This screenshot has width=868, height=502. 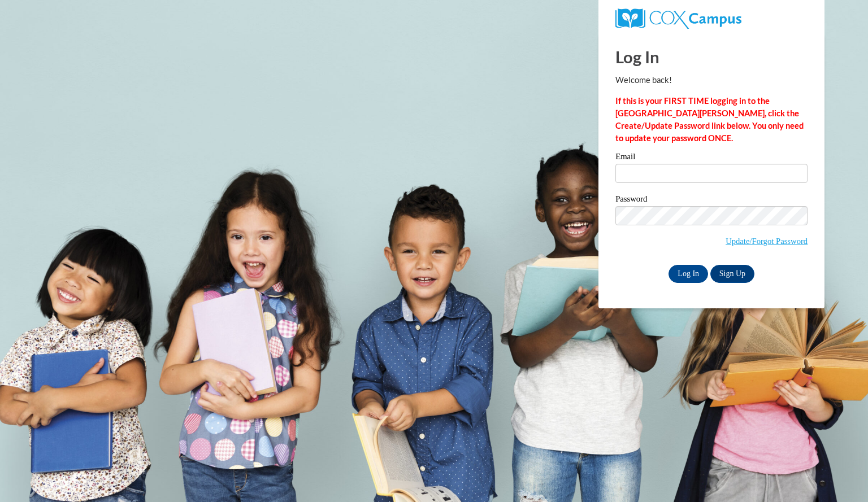 I want to click on a: COX Campus, so click(x=678, y=18).